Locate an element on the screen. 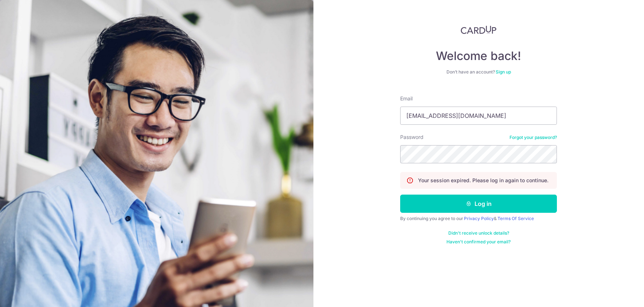 The height and width of the screenshot is (307, 644). a: Privacy Policy is located at coordinates (479, 218).